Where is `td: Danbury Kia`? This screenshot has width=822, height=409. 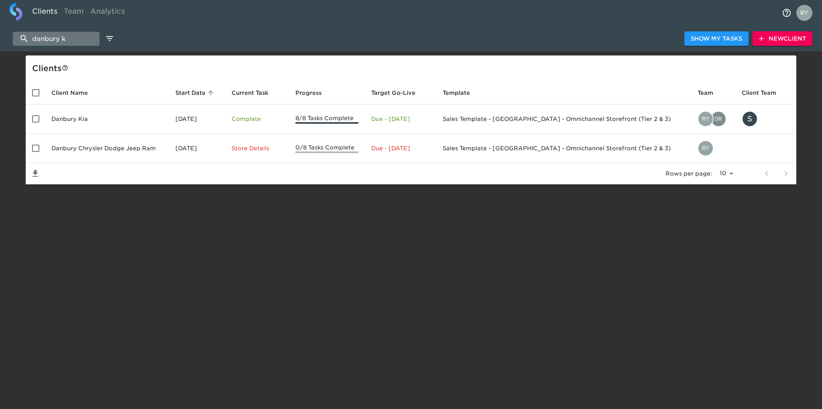 td: Danbury Kia is located at coordinates (107, 119).